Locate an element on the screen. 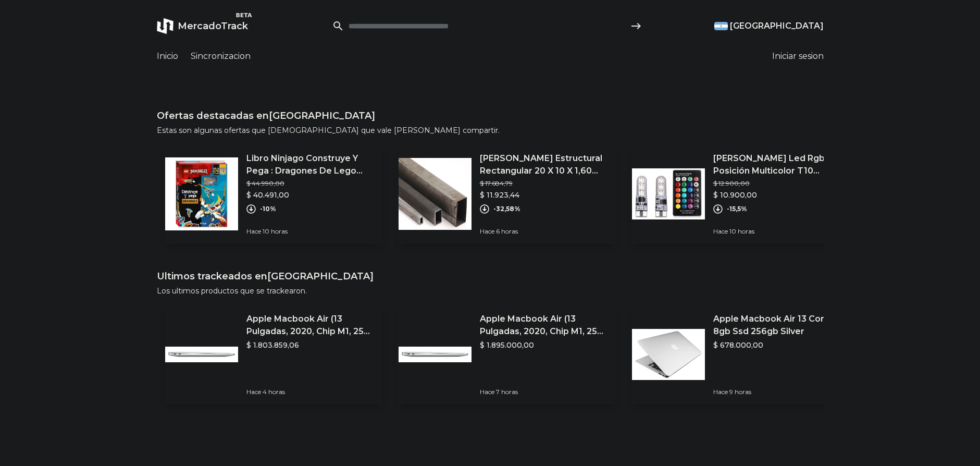 Image resolution: width=980 pixels, height=466 pixels. p: Los ultimos productos que se trackearon. is located at coordinates (490, 291).